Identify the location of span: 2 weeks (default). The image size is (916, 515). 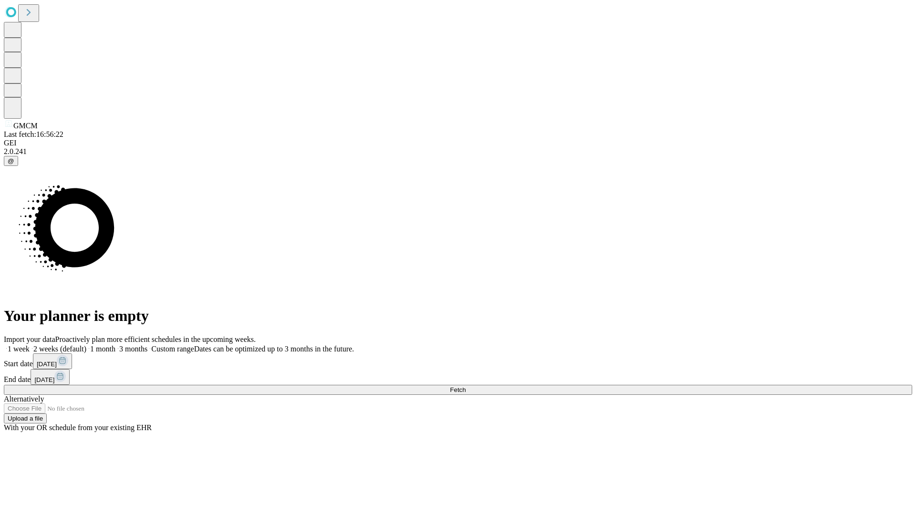
(60, 349).